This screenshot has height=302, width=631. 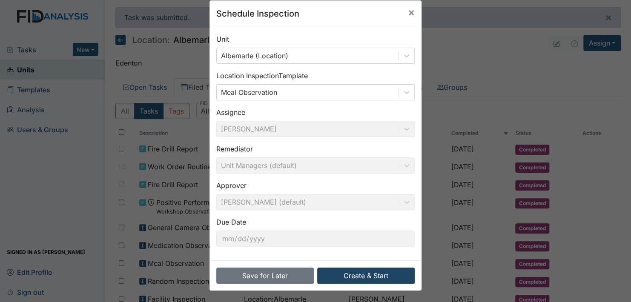 I want to click on div: Meal Observation, so click(x=249, y=92).